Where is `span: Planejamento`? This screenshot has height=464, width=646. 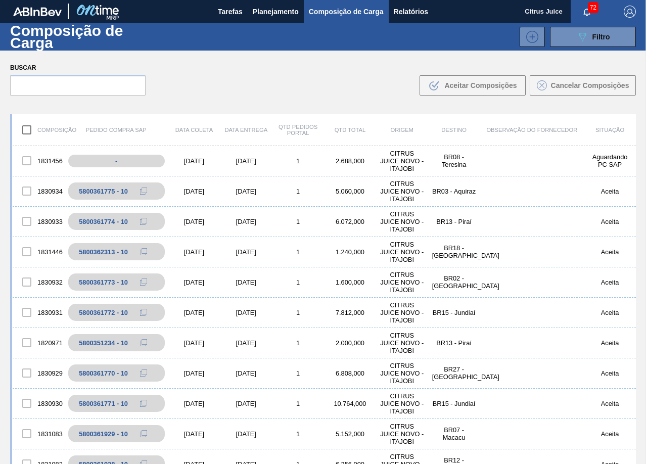
span: Planejamento is located at coordinates (275, 12).